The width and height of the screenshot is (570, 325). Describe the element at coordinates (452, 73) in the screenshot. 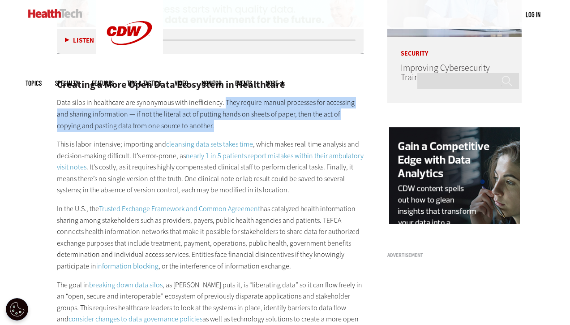

I see `span: Improving Cybersecurity Training for Healthcare Staff` at that location.